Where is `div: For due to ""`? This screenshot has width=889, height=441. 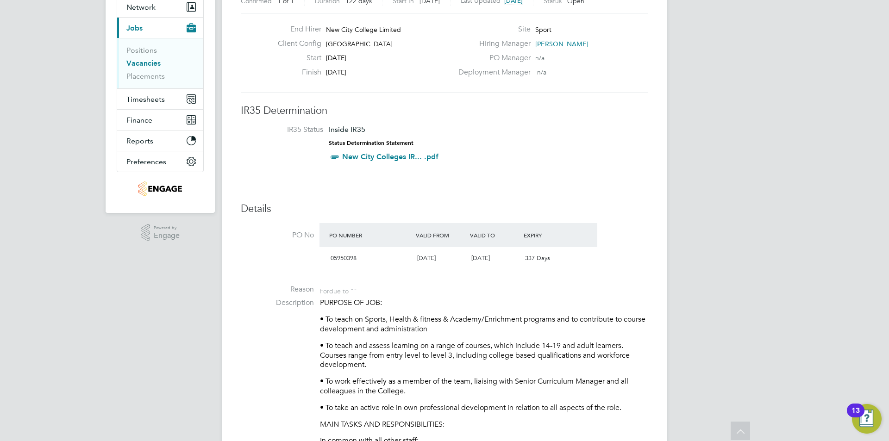 div: For due to "" is located at coordinates (338, 290).